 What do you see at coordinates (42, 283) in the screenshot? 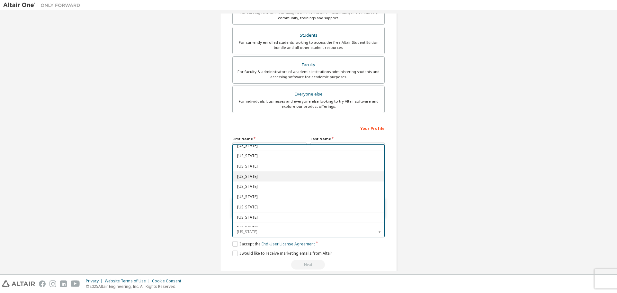
I see `img: facebook.svg` at bounding box center [42, 283].